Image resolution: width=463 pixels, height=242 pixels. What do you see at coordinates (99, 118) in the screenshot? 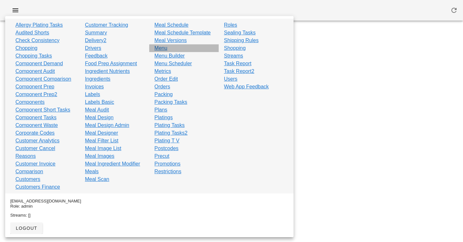
I see `a: Meal Design` at bounding box center [99, 118].